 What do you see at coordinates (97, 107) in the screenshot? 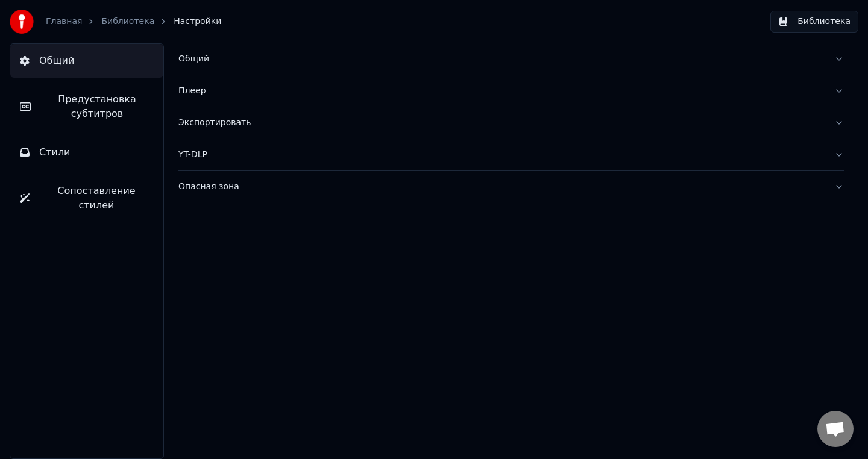
I see `span: Предустановка субтитров` at bounding box center [97, 107].